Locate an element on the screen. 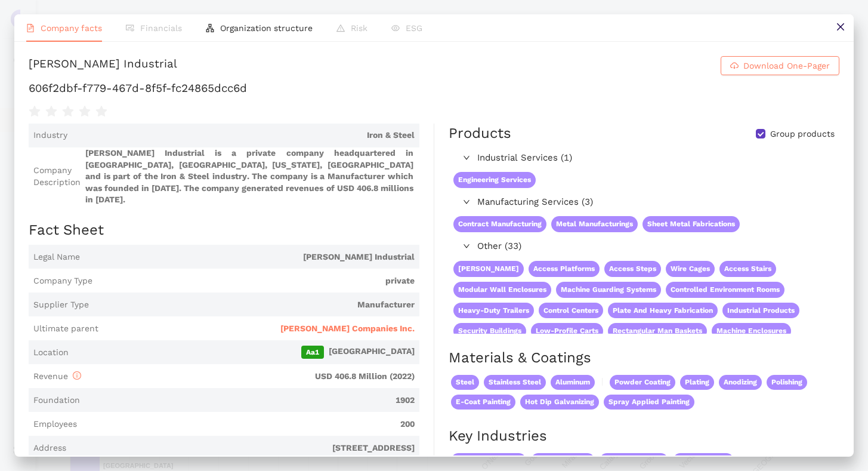 Image resolution: width=868 pixels, height=471 pixels. span: Manufacturing Services (3) is located at coordinates (655, 202).